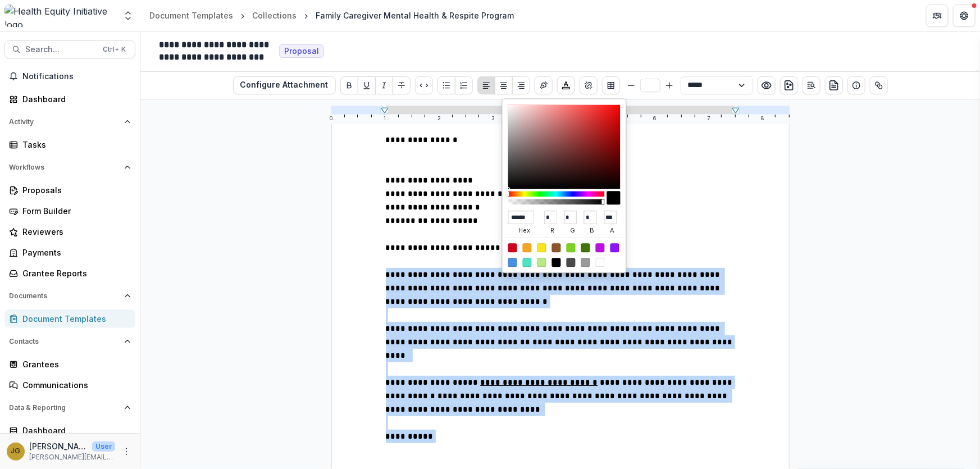 The image size is (980, 469). What do you see at coordinates (669, 86) in the screenshot?
I see `button: Bigger` at bounding box center [669, 86].